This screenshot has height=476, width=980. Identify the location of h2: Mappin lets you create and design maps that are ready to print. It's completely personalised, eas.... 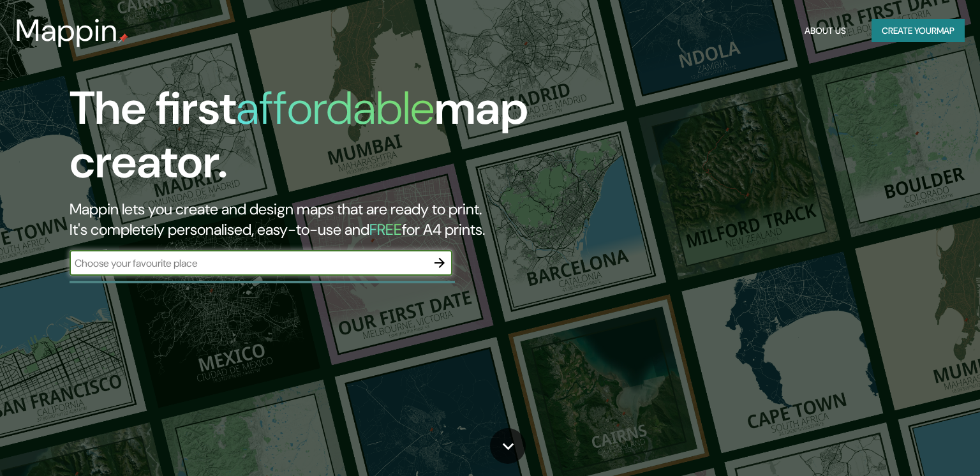
(315, 219).